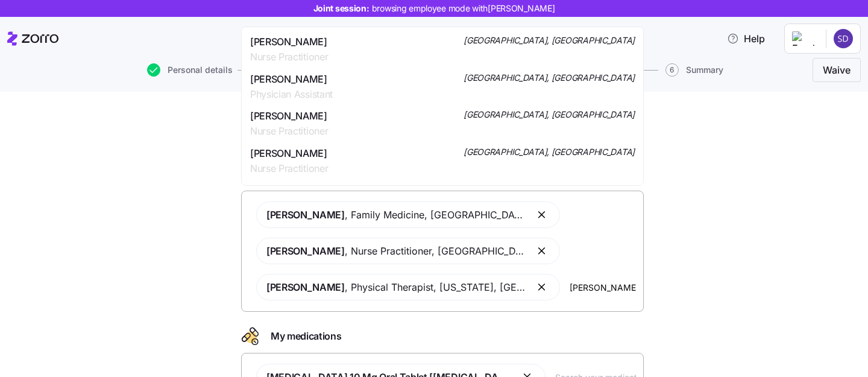 The image size is (868, 377). Describe the element at coordinates (251, 336) in the screenshot. I see `svg: Drugs` at that location.